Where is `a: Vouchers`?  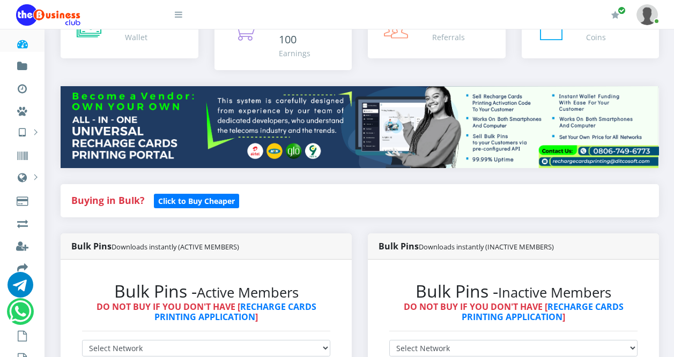 a: Vouchers is located at coordinates (22, 154).